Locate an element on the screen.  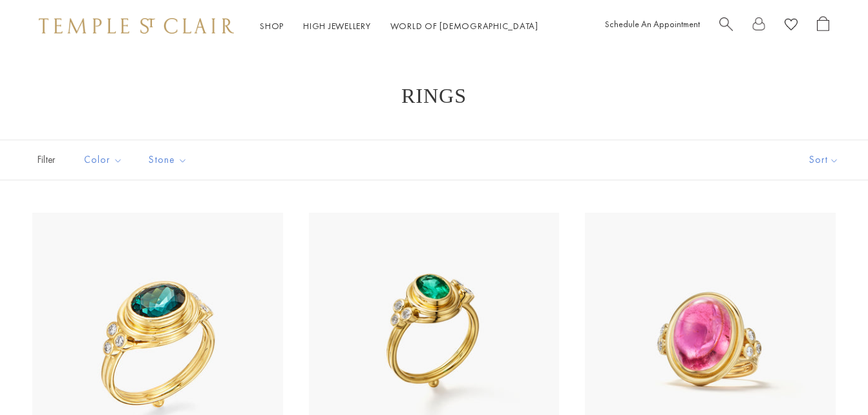
nav: Main navigation is located at coordinates (399, 26).